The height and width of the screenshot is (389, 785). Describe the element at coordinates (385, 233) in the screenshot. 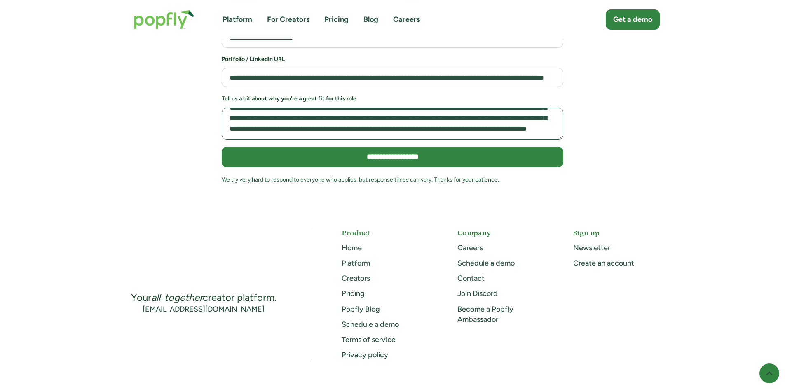

I see `h5: Product` at that location.